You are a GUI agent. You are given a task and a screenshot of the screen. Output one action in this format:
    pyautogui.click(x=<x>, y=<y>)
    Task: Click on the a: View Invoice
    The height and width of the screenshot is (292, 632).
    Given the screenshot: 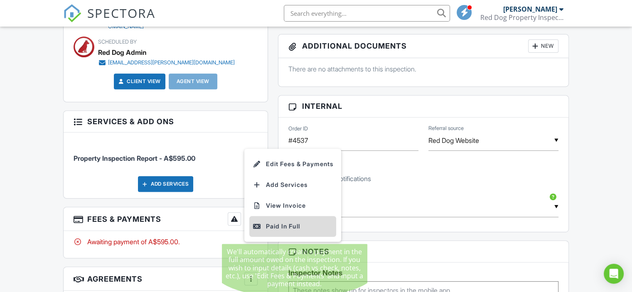 What is the action you would take?
    pyautogui.click(x=292, y=206)
    